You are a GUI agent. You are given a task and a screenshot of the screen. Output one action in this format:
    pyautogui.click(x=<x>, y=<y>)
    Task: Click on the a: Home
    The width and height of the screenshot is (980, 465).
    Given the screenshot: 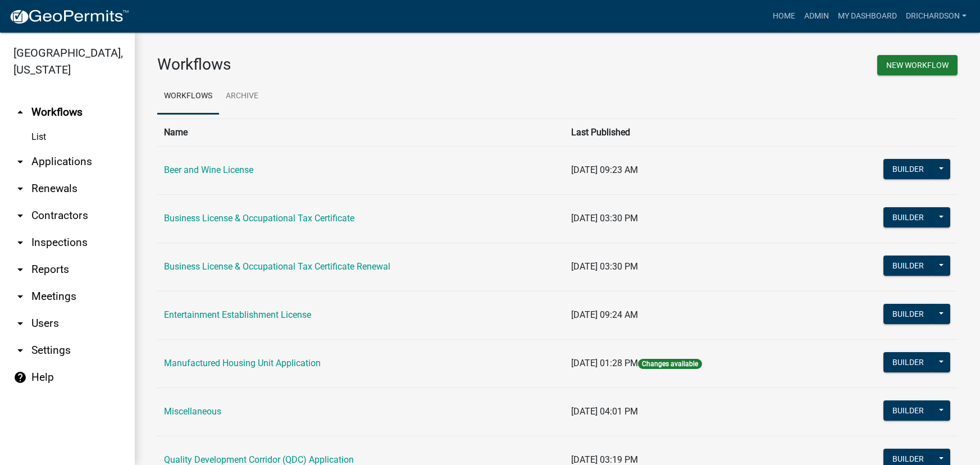 What is the action you would take?
    pyautogui.click(x=784, y=16)
    